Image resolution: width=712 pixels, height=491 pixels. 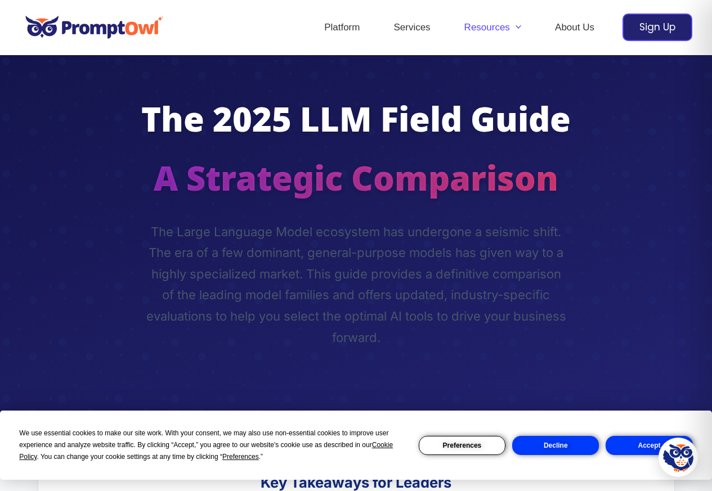 I want to click on img: Hootie - PromptOwl AI Assistant, so click(x=678, y=457).